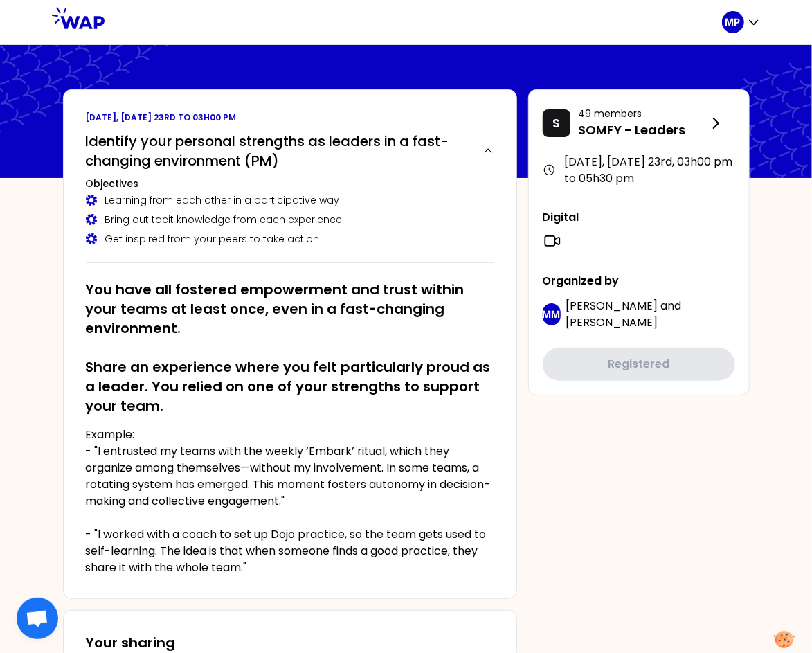  What do you see at coordinates (651, 314) in the screenshot?
I see `p: and` at bounding box center [651, 314].